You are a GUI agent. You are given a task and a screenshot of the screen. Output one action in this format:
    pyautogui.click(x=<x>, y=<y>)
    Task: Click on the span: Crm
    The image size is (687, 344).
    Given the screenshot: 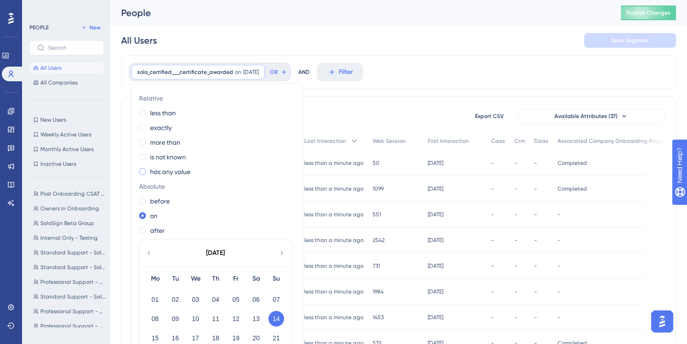 What is the action you would take?
    pyautogui.click(x=520, y=141)
    